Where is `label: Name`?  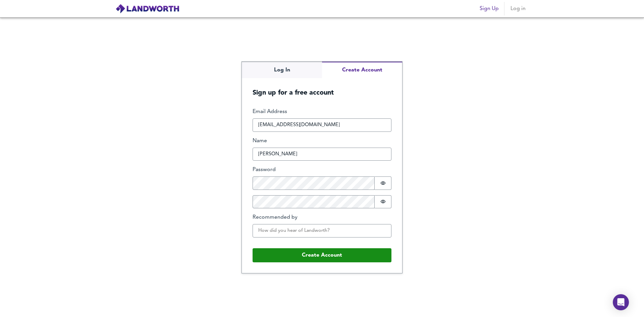 label: Name is located at coordinates (322, 141).